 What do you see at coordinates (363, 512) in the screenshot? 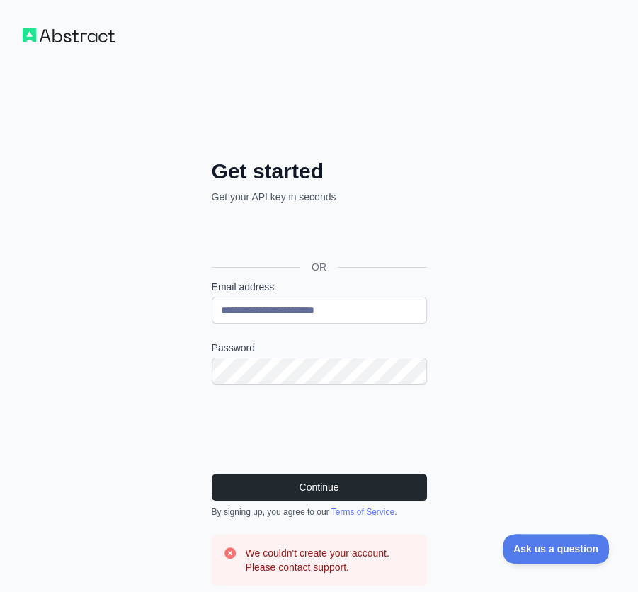
I see `a: Terms of Service` at bounding box center [363, 512].